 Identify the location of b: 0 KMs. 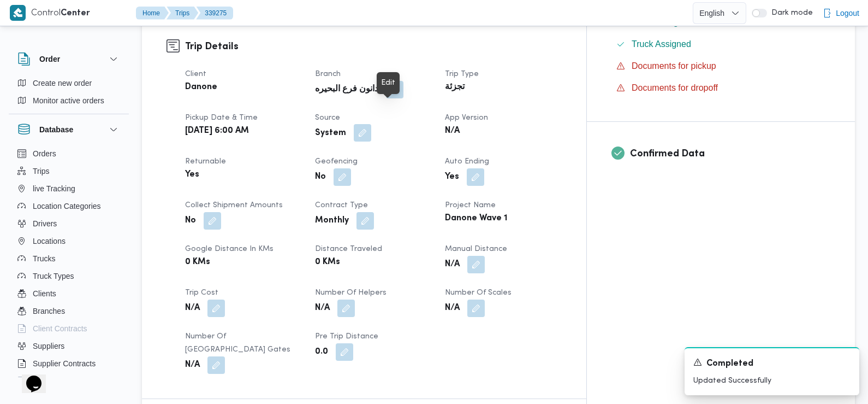
(327, 262).